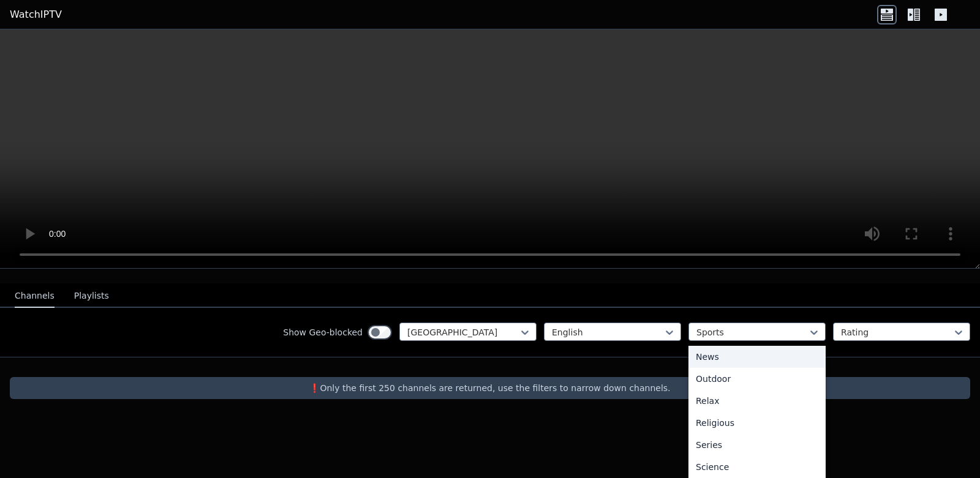  Describe the element at coordinates (757, 357) in the screenshot. I see `div: News` at that location.